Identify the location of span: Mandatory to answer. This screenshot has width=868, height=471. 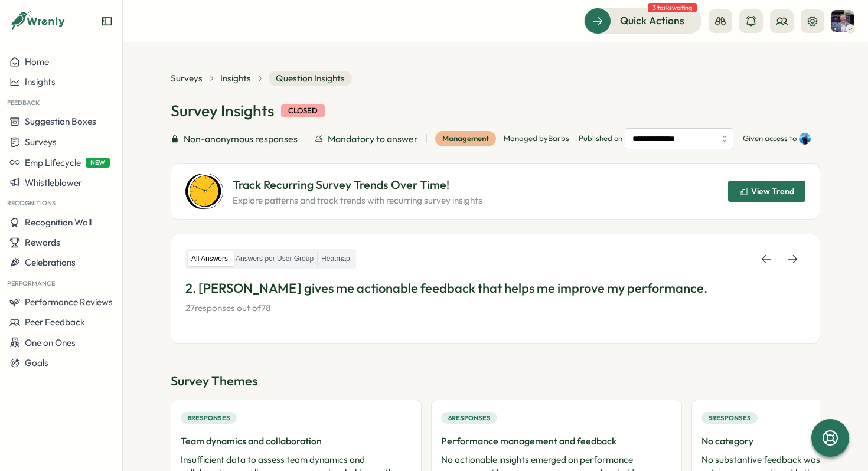
(372, 139).